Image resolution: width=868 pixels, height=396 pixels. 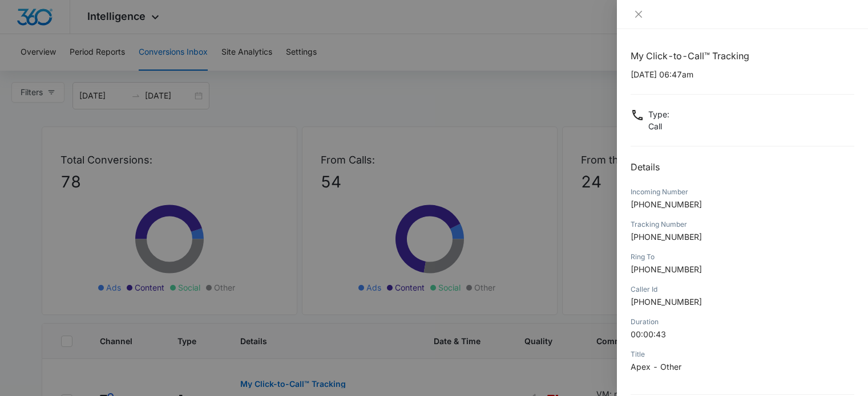 What do you see at coordinates (742, 56) in the screenshot?
I see `h1: My Click-to-Call™ Tracking` at bounding box center [742, 56].